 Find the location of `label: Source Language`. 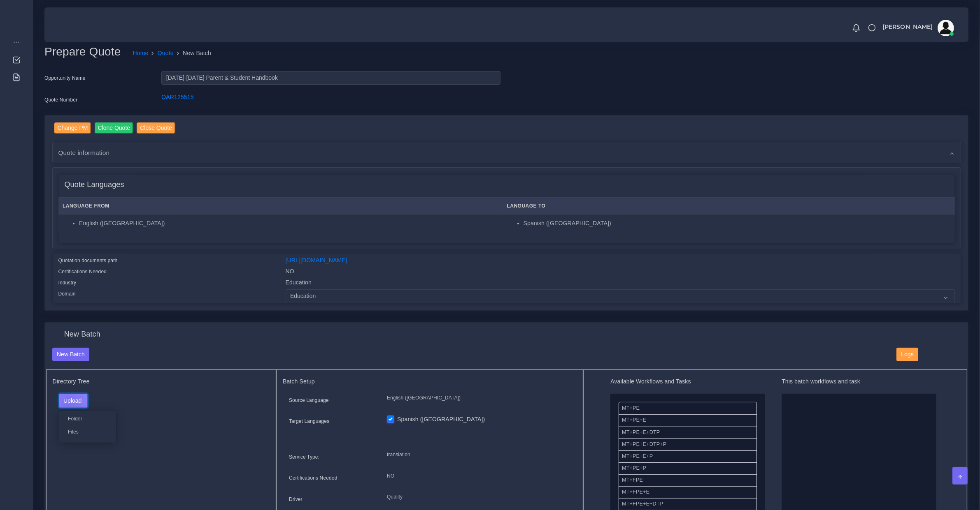

label: Source Language is located at coordinates (308, 401).